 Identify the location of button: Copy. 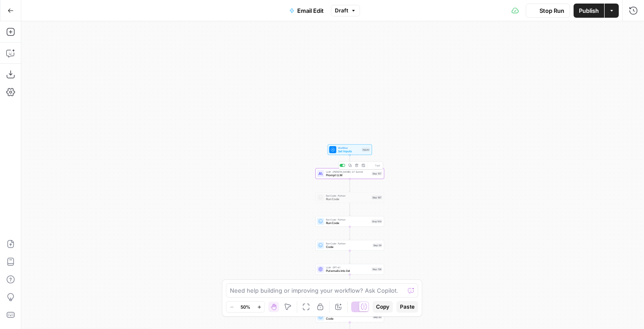
(383, 307).